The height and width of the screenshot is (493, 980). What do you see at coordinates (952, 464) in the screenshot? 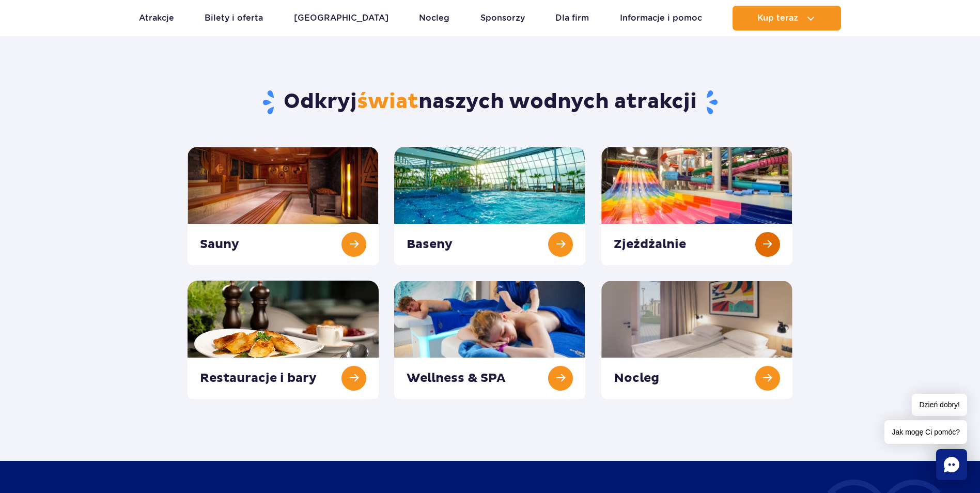
I see `div: Chat` at bounding box center [952, 464].